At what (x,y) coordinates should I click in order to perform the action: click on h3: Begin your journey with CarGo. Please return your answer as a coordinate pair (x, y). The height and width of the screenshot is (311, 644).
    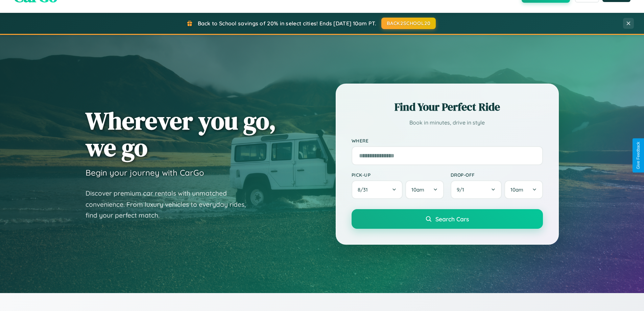
    Looking at the image, I should click on (145, 173).